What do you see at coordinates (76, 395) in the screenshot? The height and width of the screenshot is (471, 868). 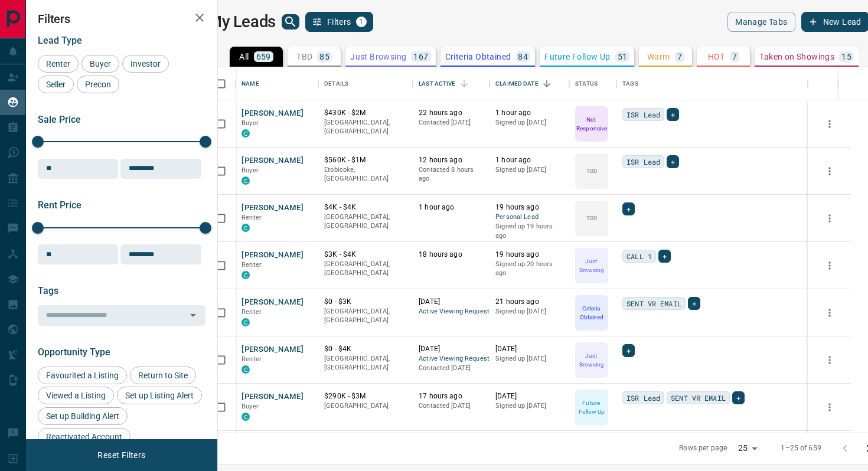 I see `span: Viewed a Listing` at bounding box center [76, 395].